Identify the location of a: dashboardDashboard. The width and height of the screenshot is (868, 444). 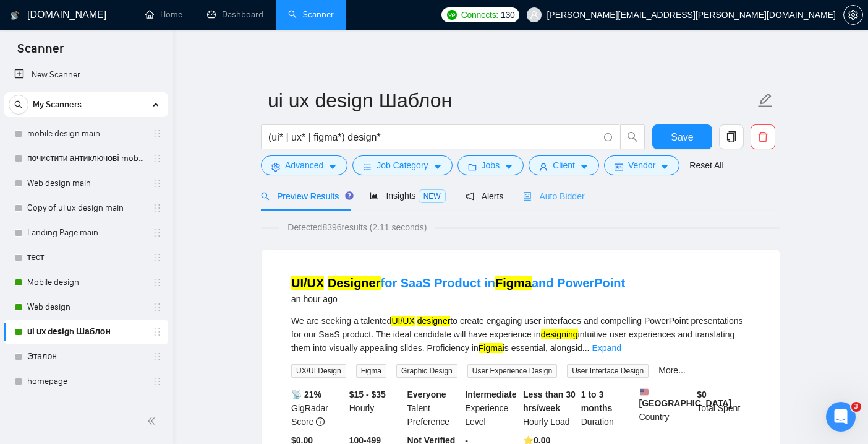
(235, 15).